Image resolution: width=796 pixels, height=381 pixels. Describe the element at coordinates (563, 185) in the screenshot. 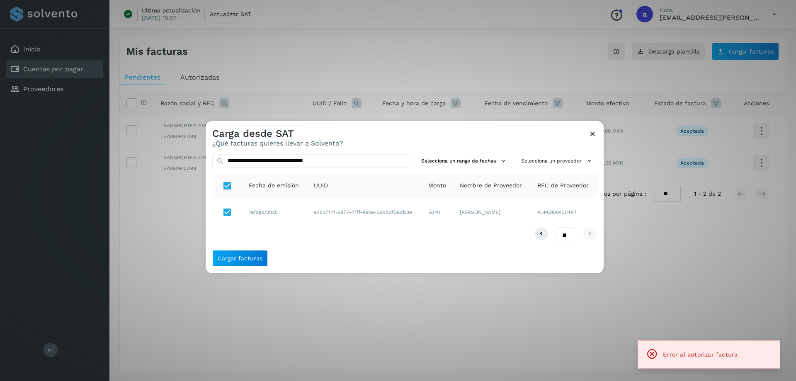

I see `span: RFC de Proveedor` at that location.